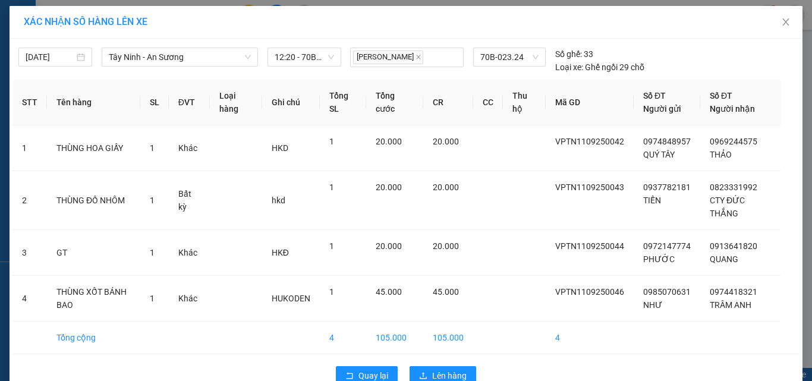  Describe the element at coordinates (93, 148) in the screenshot. I see `td: THÙNG HOA GIẤY` at that location.